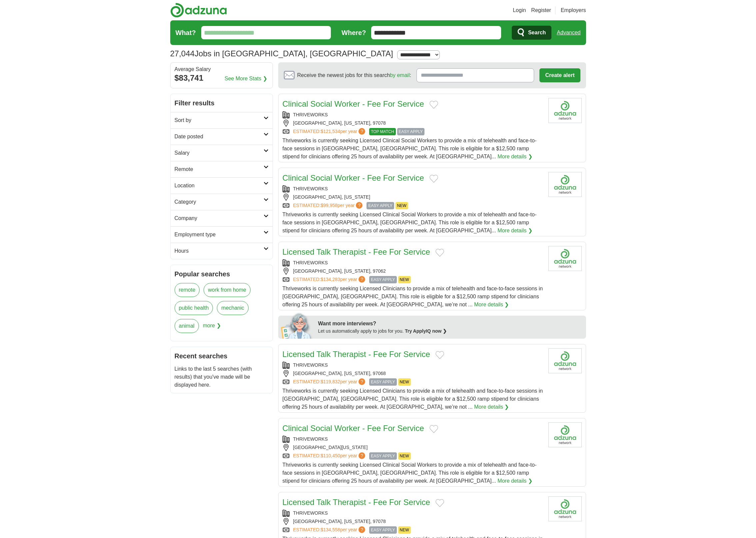  Describe the element at coordinates (222, 356) in the screenshot. I see `h2: Recent searches` at that location.